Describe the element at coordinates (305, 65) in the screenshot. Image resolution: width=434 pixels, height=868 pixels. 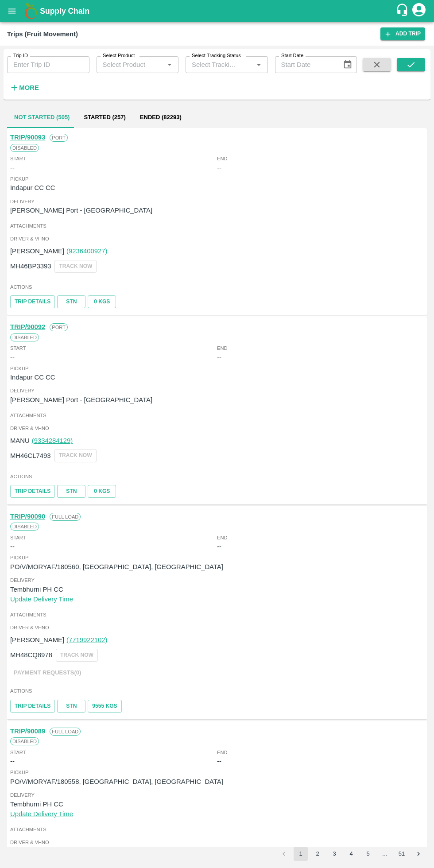
I see `input: Start Date` at that location.